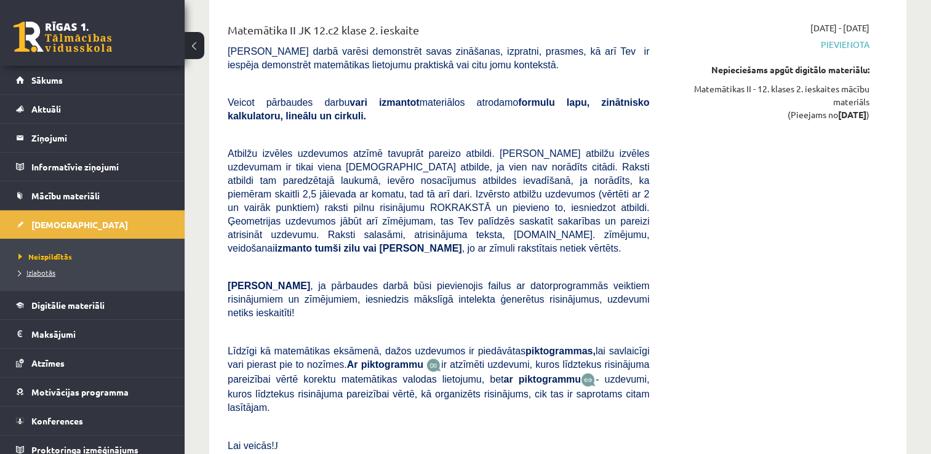  What do you see at coordinates (47, 80) in the screenshot?
I see `span: Sākums` at bounding box center [47, 80].